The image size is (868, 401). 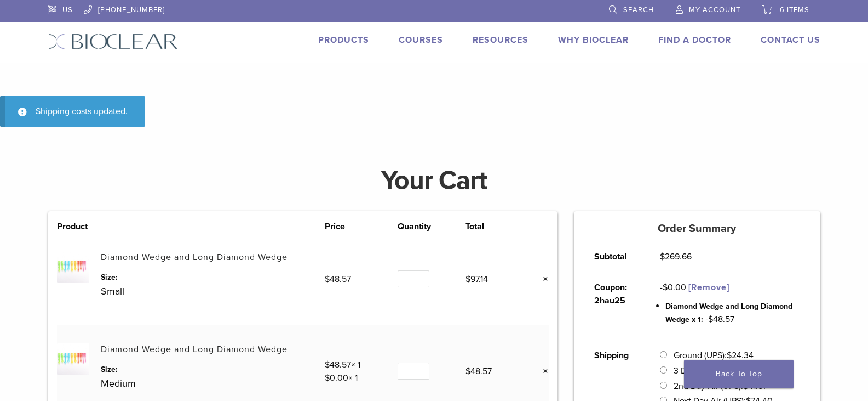 What do you see at coordinates (501, 40) in the screenshot?
I see `a: Resources` at bounding box center [501, 40].